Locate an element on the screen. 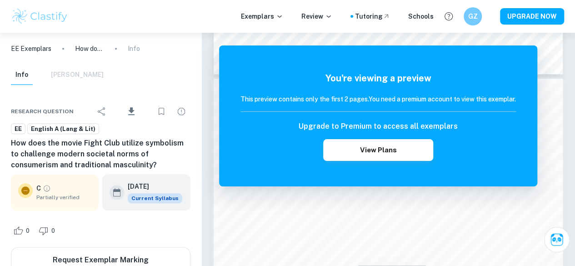 This screenshot has height=266, width=575. span: Current Syllabus is located at coordinates (155, 198).